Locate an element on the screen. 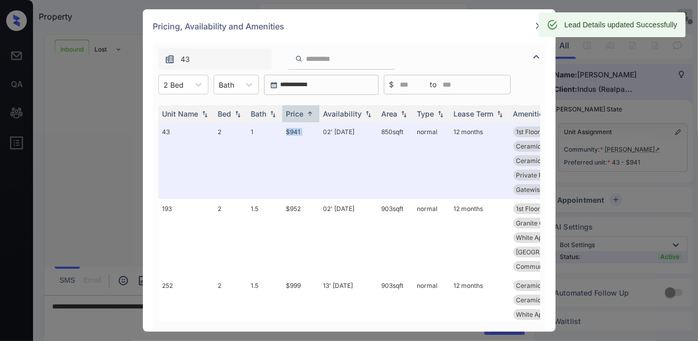 The image size is (698, 341). div: Bed is located at coordinates (225, 113).